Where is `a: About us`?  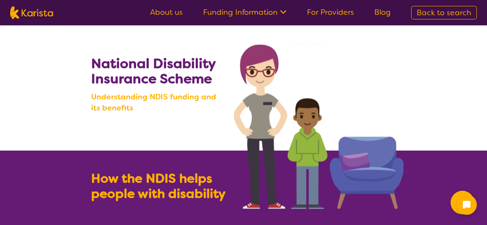 a: About us is located at coordinates (166, 12).